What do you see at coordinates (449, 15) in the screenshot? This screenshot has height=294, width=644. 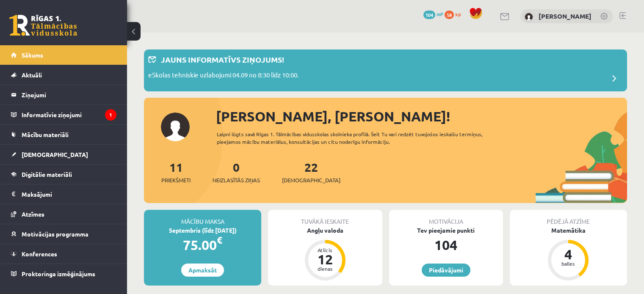 I see `span: 58` at bounding box center [449, 15].